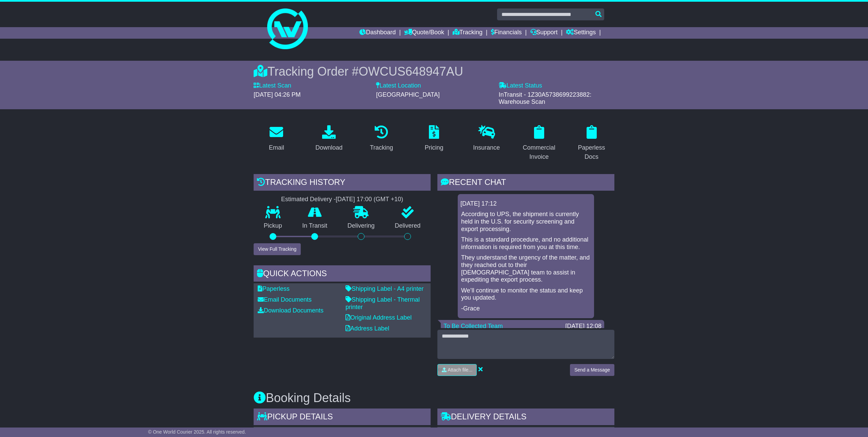 This screenshot has width=868, height=437. I want to click on button: Send a Message, so click(592, 370).